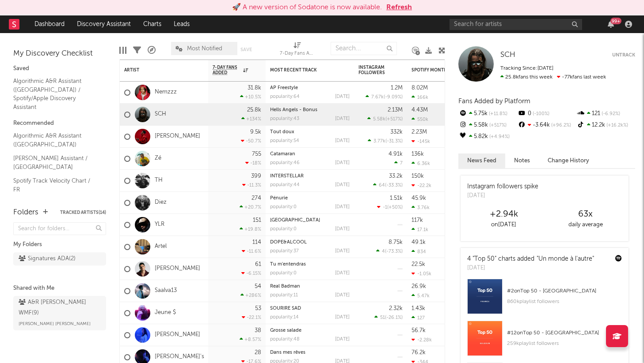 The height and width of the screenshot is (363, 644). Describe the element at coordinates (527, 77) in the screenshot. I see `span: 25.8k fans this week` at that location.